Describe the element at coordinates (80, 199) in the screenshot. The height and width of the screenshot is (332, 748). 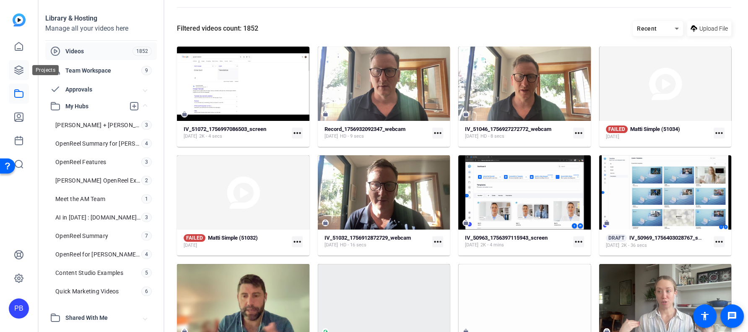
I see `span: Meet the AM Team` at that location.